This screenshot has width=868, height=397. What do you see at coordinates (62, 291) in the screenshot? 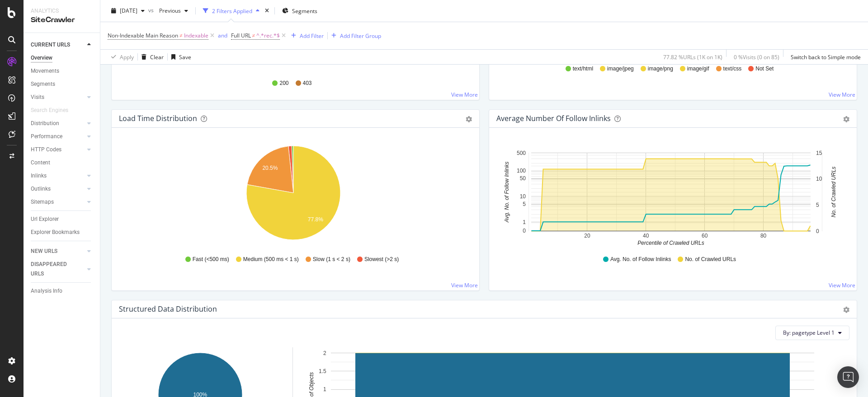
I see `a: Analysis Info` at bounding box center [62, 291].